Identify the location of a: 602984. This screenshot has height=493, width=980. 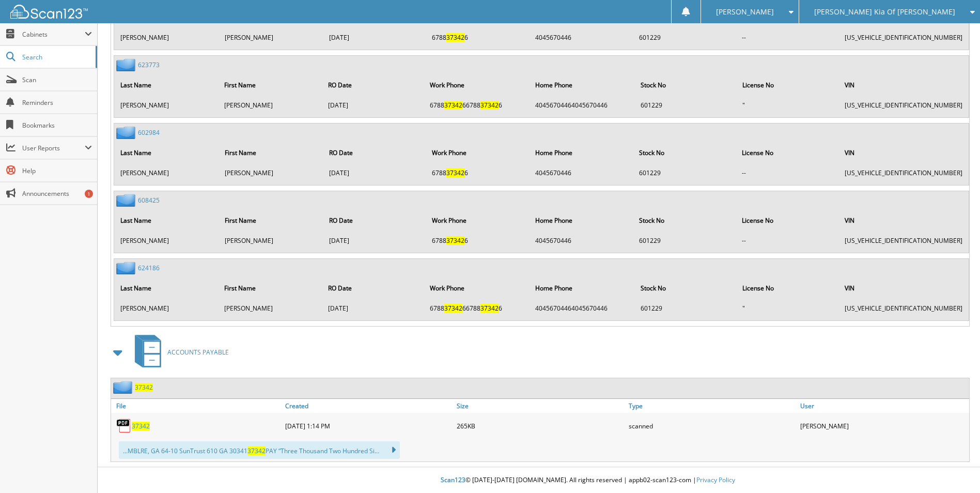
(149, 132).